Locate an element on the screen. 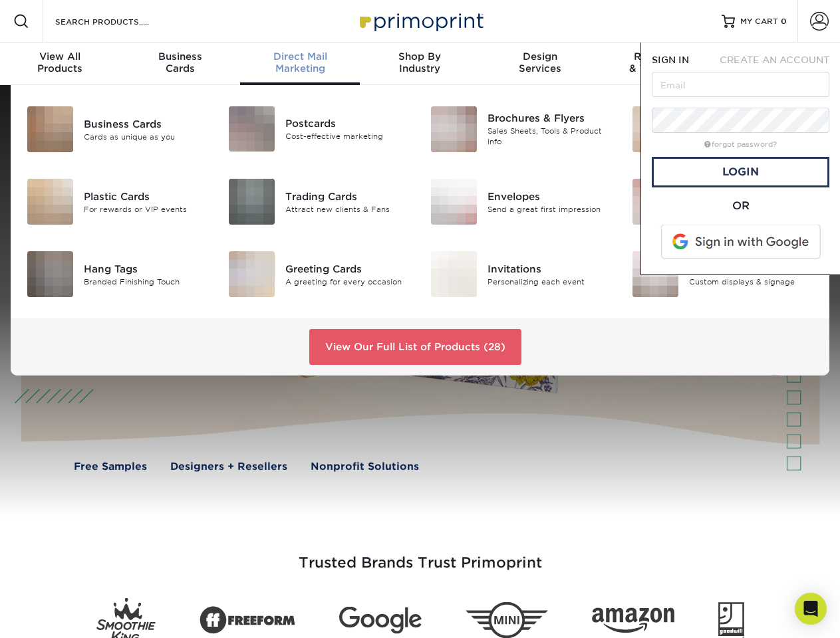 The image size is (840, 638). span: Direct Mail is located at coordinates (300, 57).